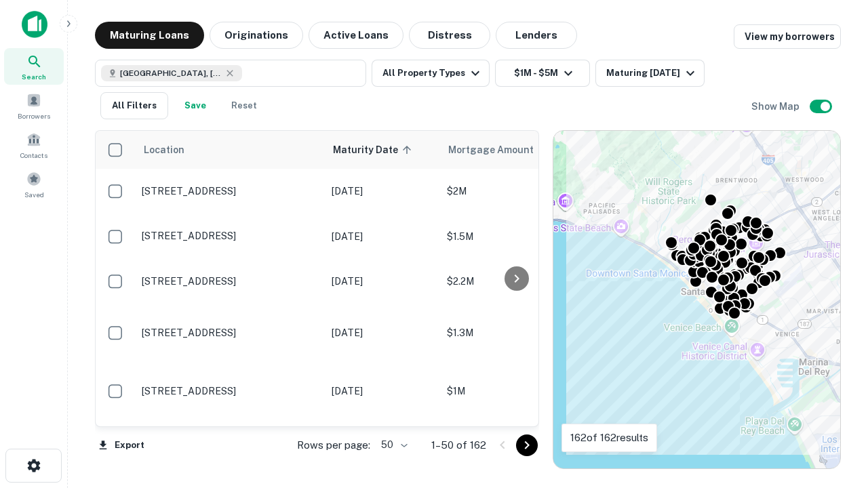  What do you see at coordinates (459, 446) in the screenshot?
I see `p: 1–50 of 162` at bounding box center [459, 446].